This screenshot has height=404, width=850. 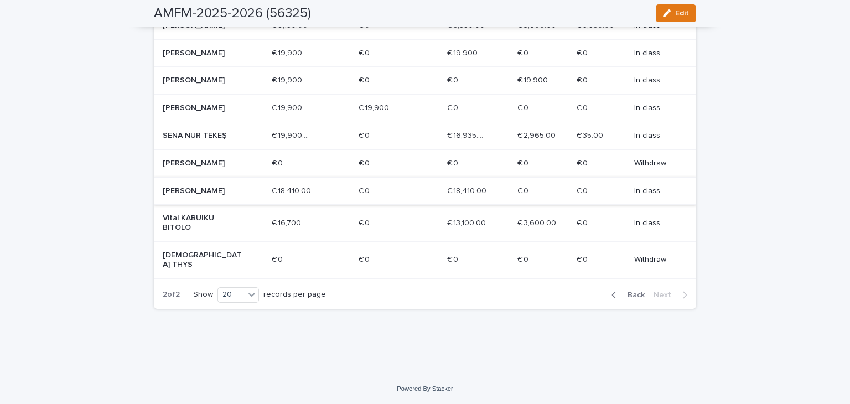 What do you see at coordinates (292, 222) in the screenshot?
I see `p: € 16,700.00` at bounding box center [292, 222].